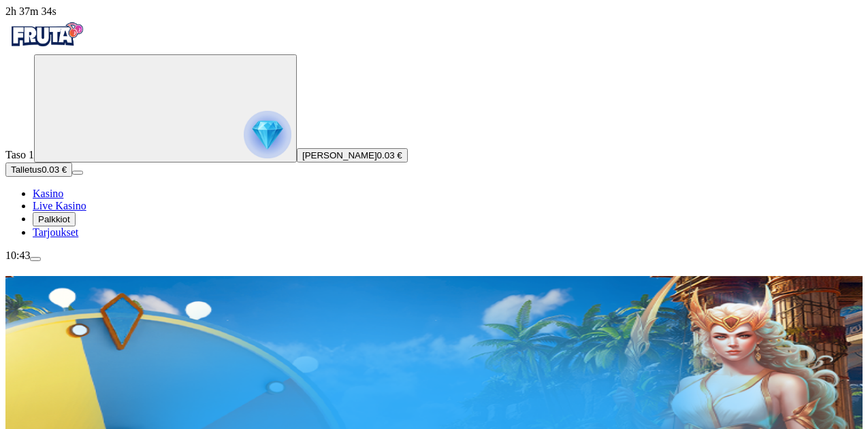 The height and width of the screenshot is (429, 868). Describe the element at coordinates (55, 232) in the screenshot. I see `a: gift-inverted iconTarjoukset` at that location.